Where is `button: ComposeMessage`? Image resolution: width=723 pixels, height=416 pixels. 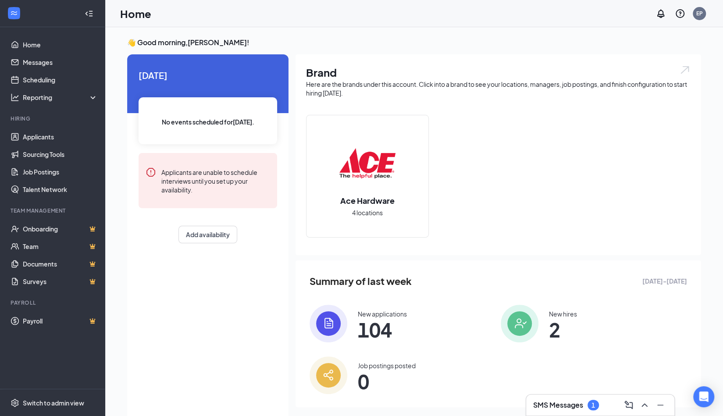
button: ComposeMessage is located at coordinates (629, 405).